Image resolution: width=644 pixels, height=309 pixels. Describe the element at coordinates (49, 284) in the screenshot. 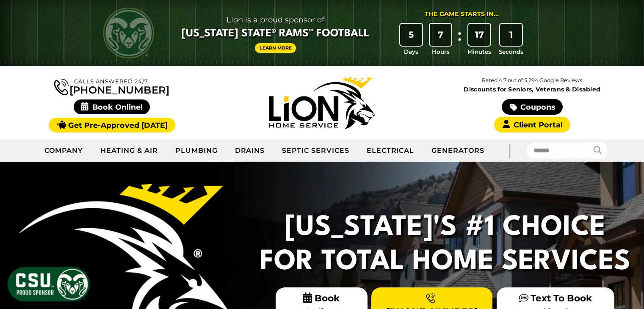

I see `img: CSU Sponsor Badge` at that location.